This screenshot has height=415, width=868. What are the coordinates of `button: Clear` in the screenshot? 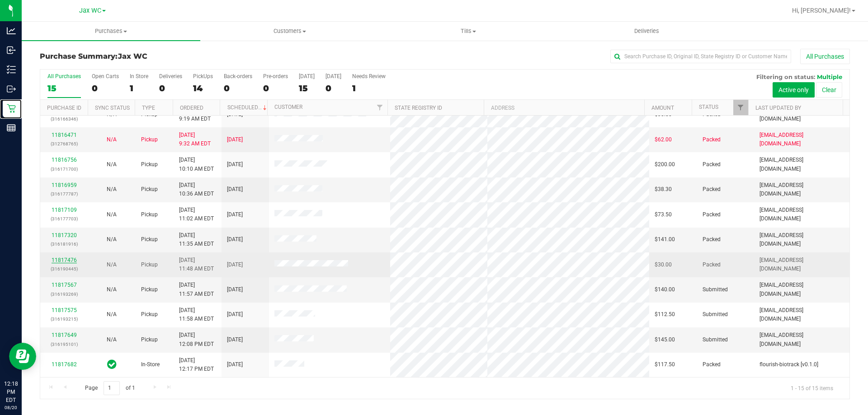 It's located at (829, 90).